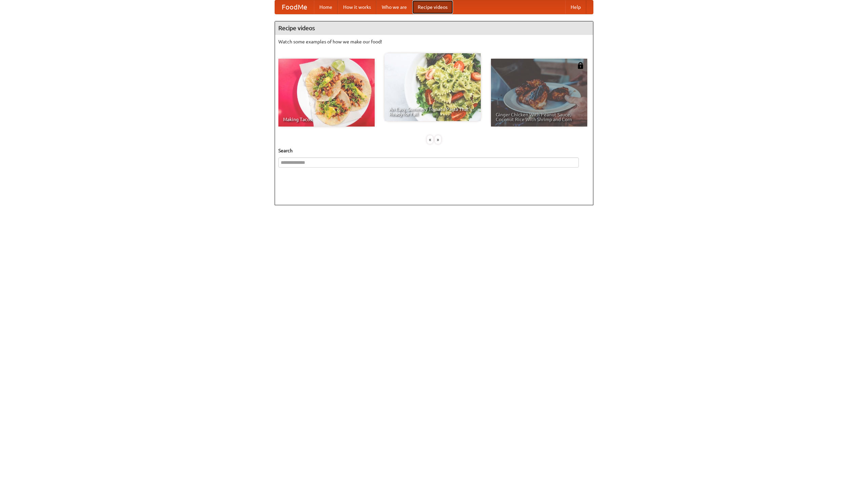  Describe the element at coordinates (357, 7) in the screenshot. I see `a: How it works` at that location.